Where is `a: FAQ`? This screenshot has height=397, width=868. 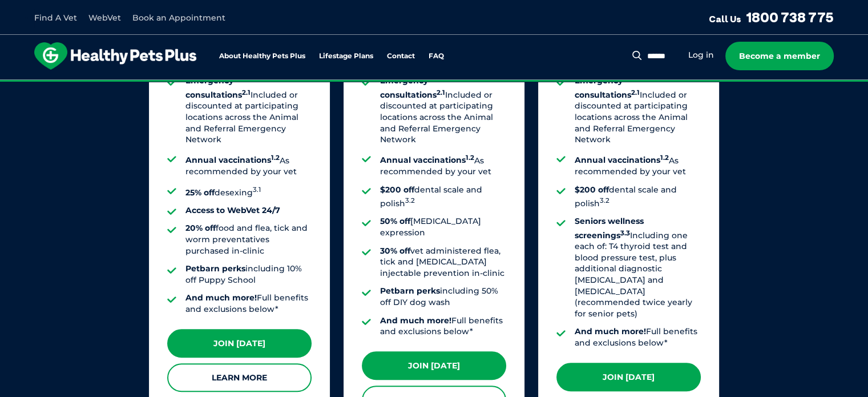 a: FAQ is located at coordinates (436, 56).